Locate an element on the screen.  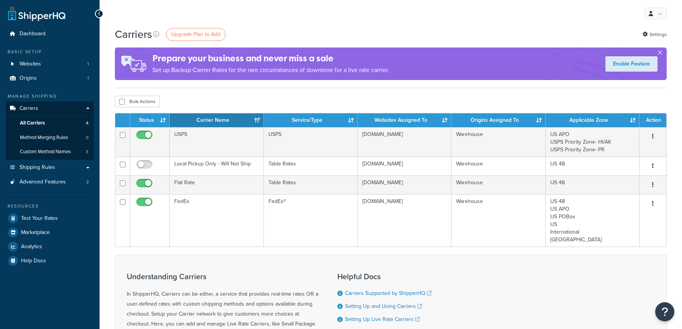
span: 3 is located at coordinates (87, 152).